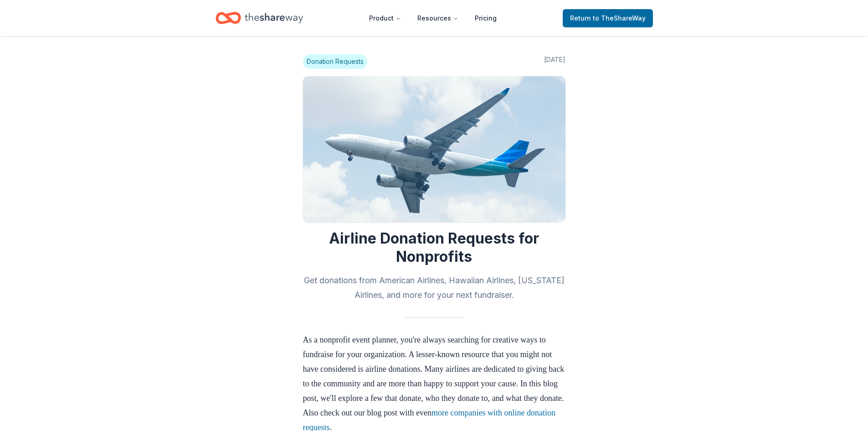 The width and height of the screenshot is (868, 431). Describe the element at coordinates (438, 18) in the screenshot. I see `button: Resources` at that location.